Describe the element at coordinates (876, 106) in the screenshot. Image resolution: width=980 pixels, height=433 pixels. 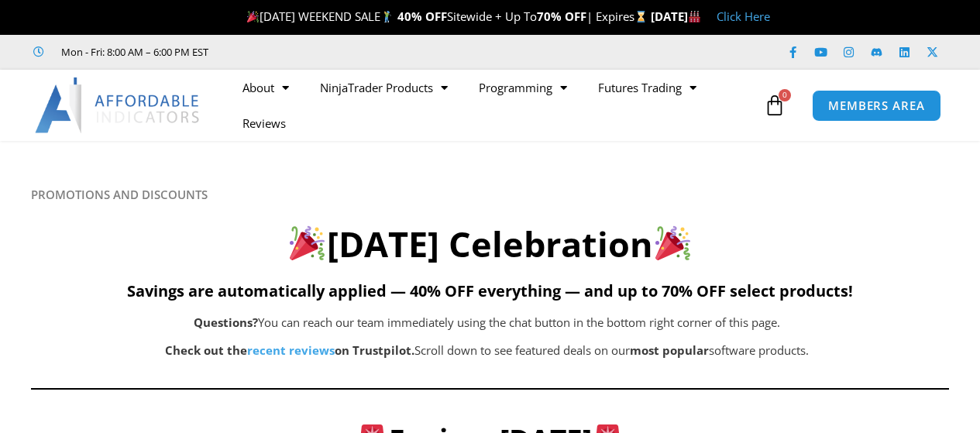
I see `span: MEMBERS AREA` at that location.